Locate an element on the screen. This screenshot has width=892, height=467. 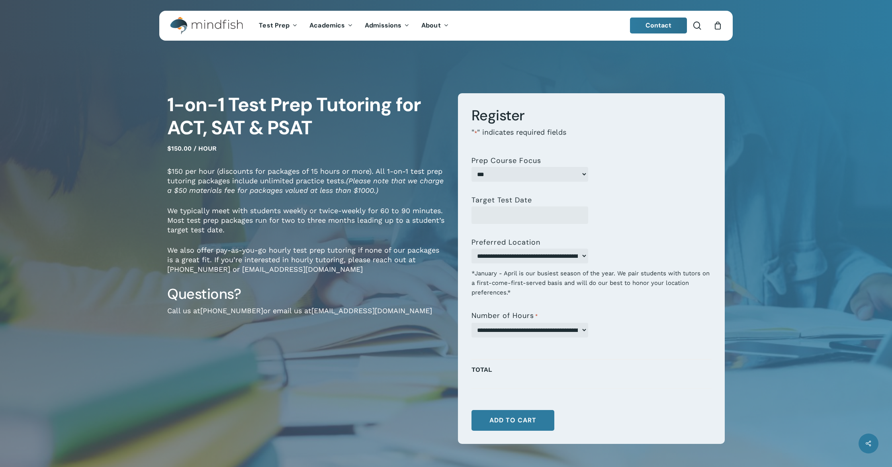
a: Cart is located at coordinates (718, 25).